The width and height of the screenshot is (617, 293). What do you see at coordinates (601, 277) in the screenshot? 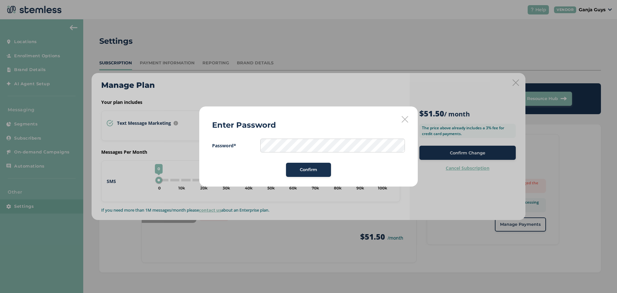
I see `div: Chat Widget` at bounding box center [601, 277].